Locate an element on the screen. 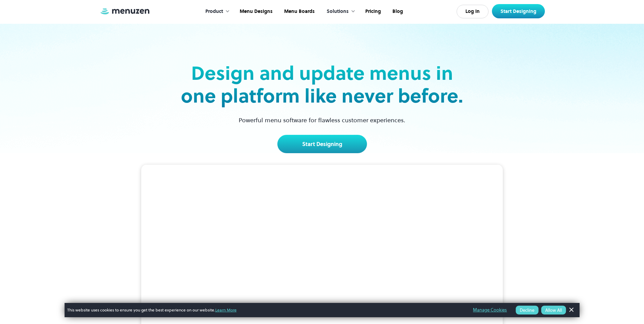 Image resolution: width=644 pixels, height=324 pixels. a: Dismiss Banner is located at coordinates (571, 310).